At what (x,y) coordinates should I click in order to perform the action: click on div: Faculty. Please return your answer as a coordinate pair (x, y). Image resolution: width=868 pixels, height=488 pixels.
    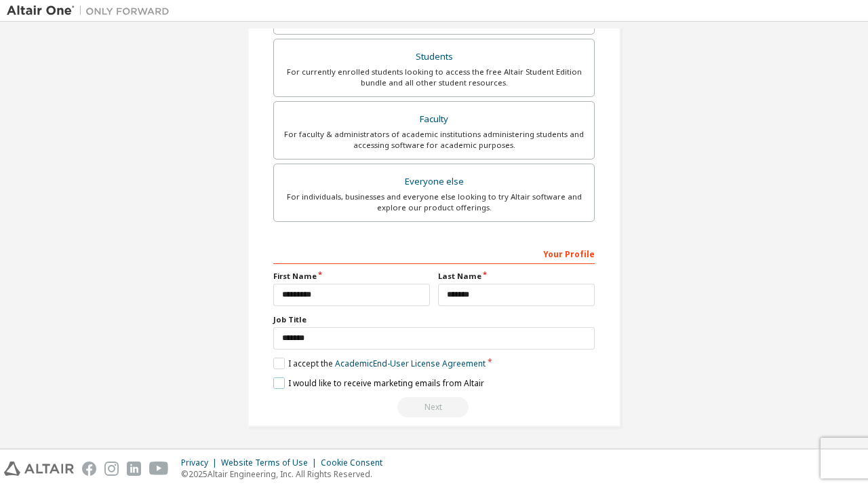
    Looking at the image, I should click on (434, 119).